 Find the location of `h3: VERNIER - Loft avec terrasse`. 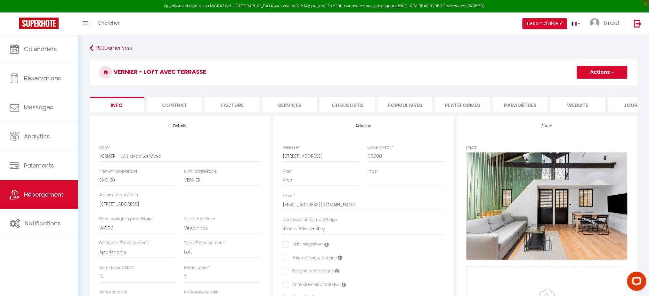

h3: VERNIER - Loft avec terrasse is located at coordinates (363, 72).